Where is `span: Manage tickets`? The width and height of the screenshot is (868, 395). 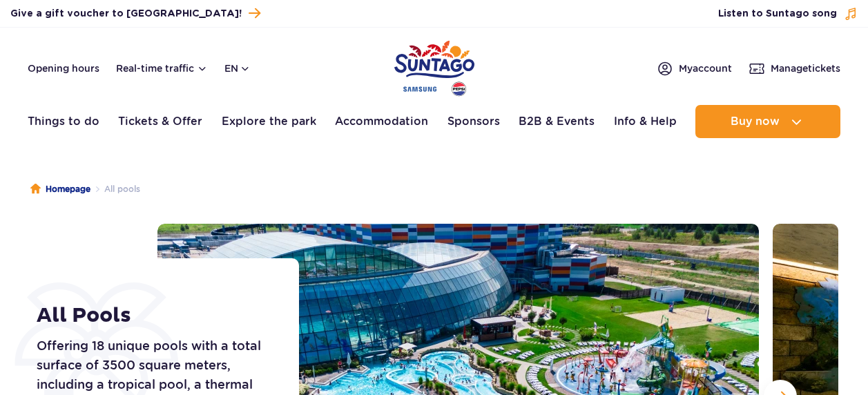 span: Manage tickets is located at coordinates (805, 69).